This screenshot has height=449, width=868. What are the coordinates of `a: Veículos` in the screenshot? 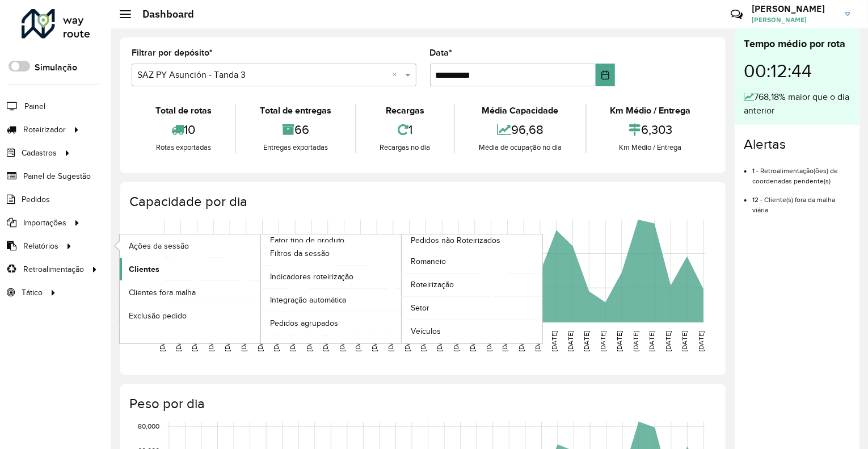 It's located at (472, 331).